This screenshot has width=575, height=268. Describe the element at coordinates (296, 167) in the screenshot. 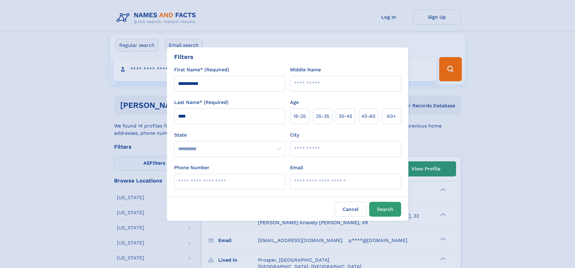

I see `label: Email` at that location.